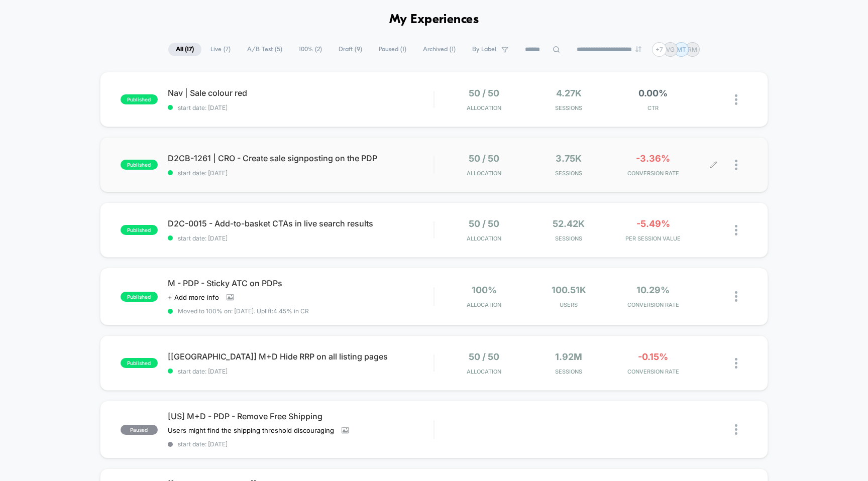 The height and width of the screenshot is (481, 868). What do you see at coordinates (653, 158) in the screenshot?
I see `span: -3.36%` at bounding box center [653, 158].